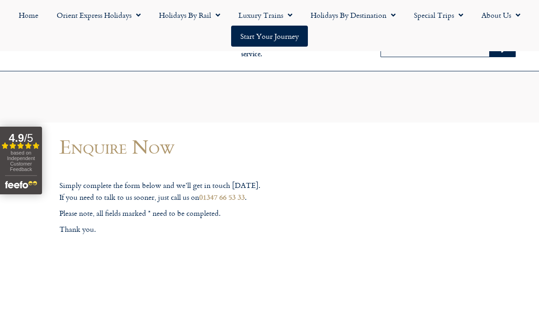  I want to click on nav: Menu, so click(269, 26).